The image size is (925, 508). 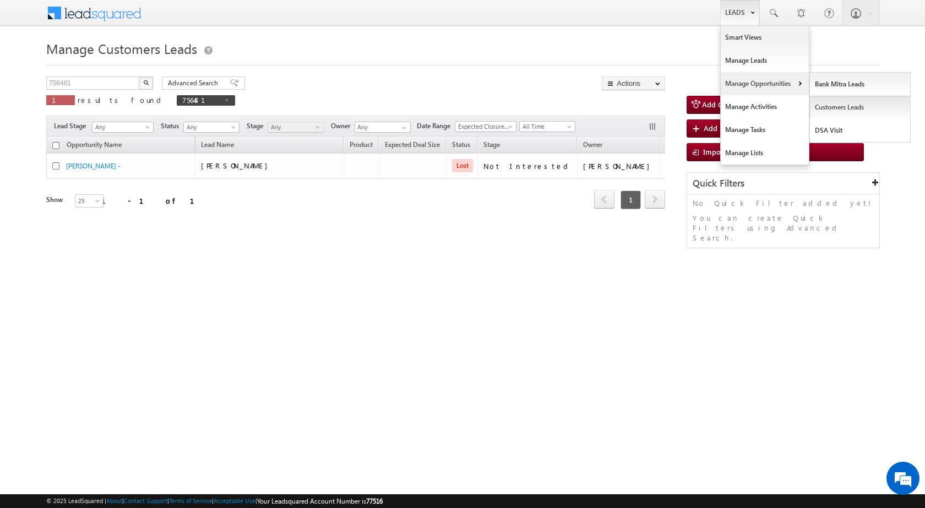 What do you see at coordinates (764, 61) in the screenshot?
I see `a: Manage Leads` at bounding box center [764, 61].